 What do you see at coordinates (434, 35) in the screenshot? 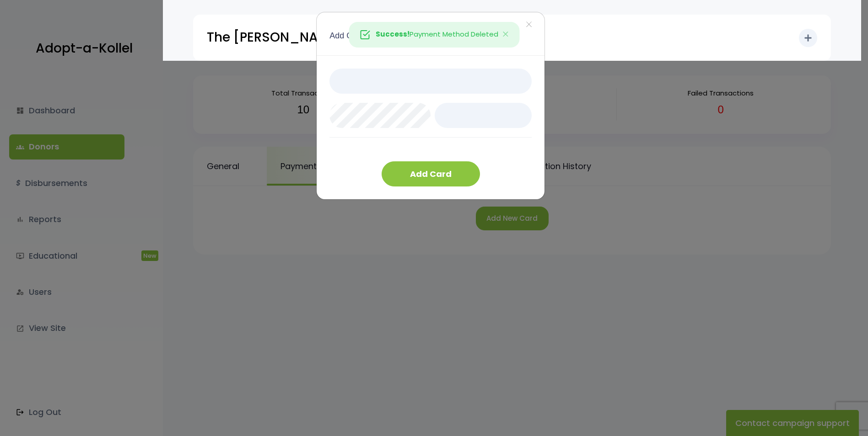
I see `div: Payment Method Deleted` at bounding box center [434, 35].